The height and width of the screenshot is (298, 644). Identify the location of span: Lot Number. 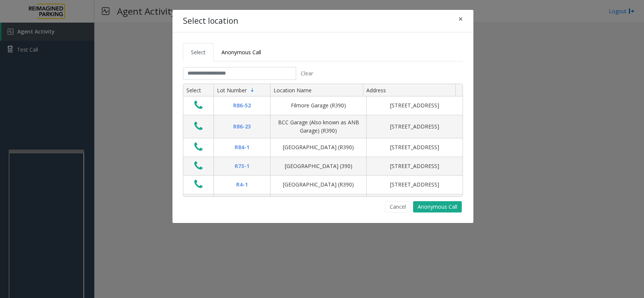
(232, 90).